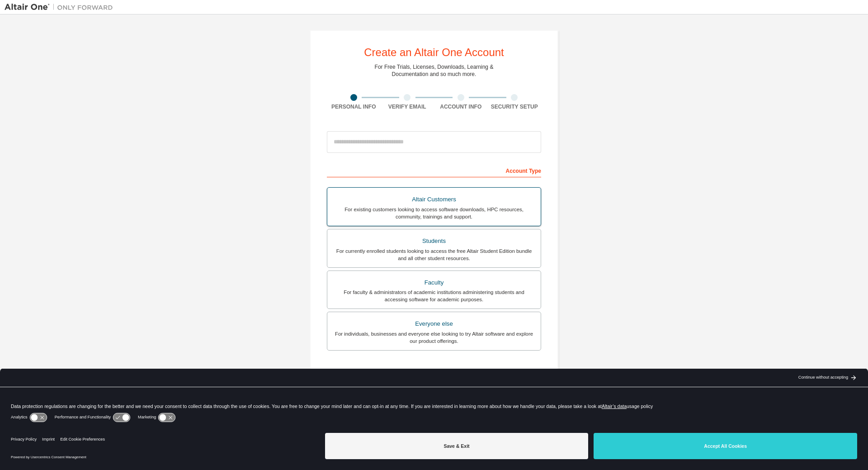 This screenshot has width=868, height=470. Describe the element at coordinates (434, 241) in the screenshot. I see `div: Students` at that location.